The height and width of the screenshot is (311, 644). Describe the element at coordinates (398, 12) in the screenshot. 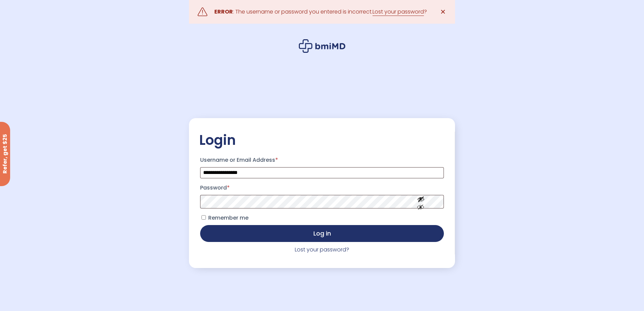

I see `a: Lost your password` at that location.